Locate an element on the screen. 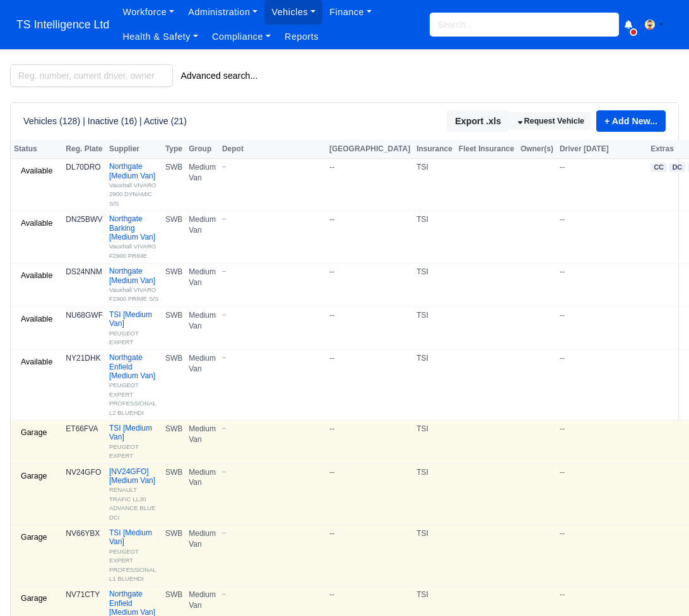 This screenshot has width=689, height=616. a: Northgate [Medium Van]Vauxhall VIVARO F2900 PRIME S/S is located at coordinates (134, 285).